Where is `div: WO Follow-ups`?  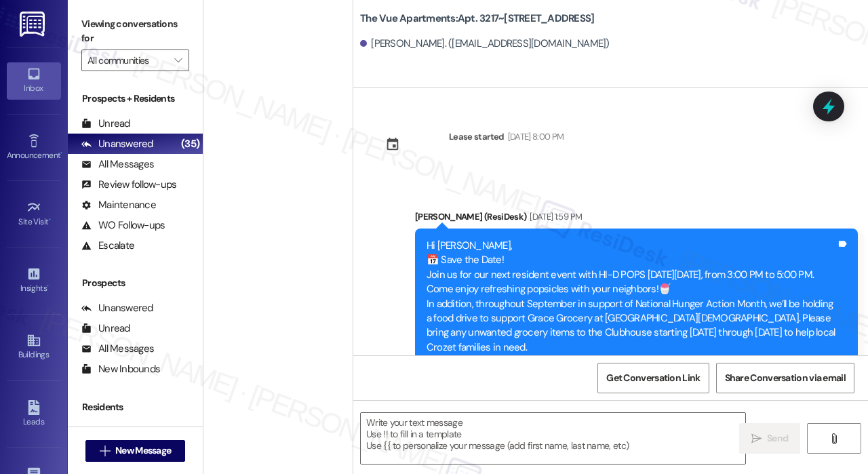
div: WO Follow-ups is located at coordinates (122, 225).